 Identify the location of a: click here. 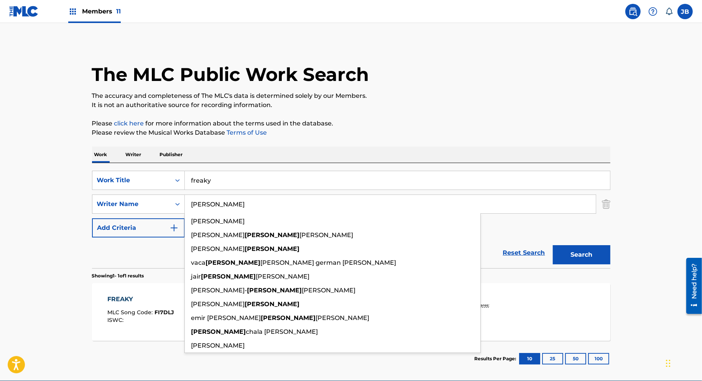
(129, 123).